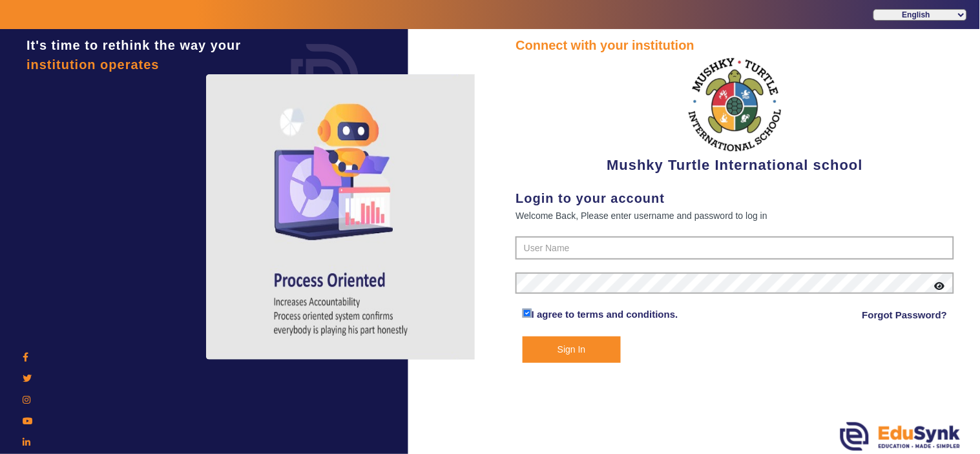 The width and height of the screenshot is (980, 454). What do you see at coordinates (735, 105) in the screenshot?
I see `img: f2cfa3ea-8c3d-4776-b57d-4b8cb03411bc` at bounding box center [735, 105].